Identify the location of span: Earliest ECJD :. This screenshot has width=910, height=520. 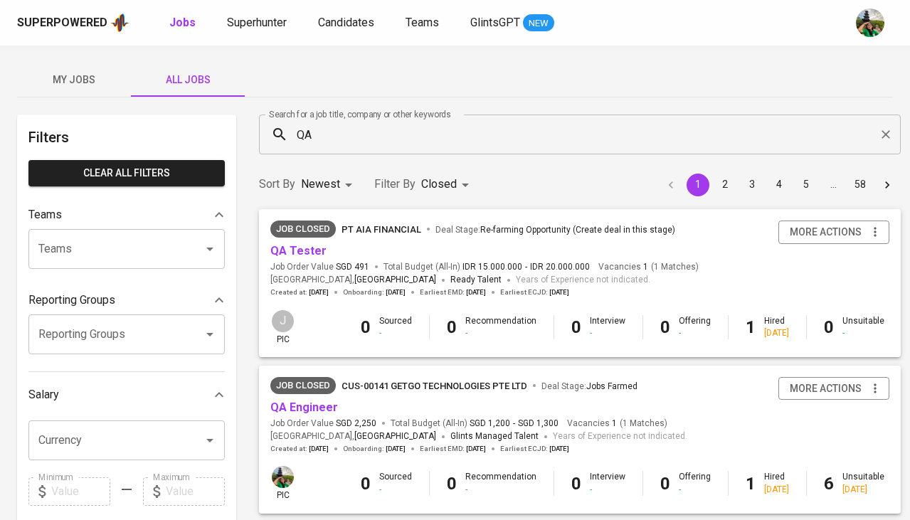
(534, 449).